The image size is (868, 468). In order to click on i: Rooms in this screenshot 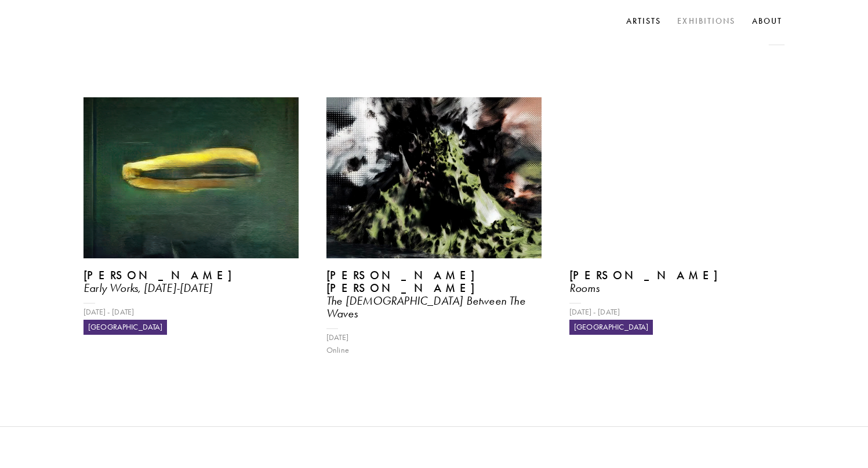, I will do `click(584, 288)`.